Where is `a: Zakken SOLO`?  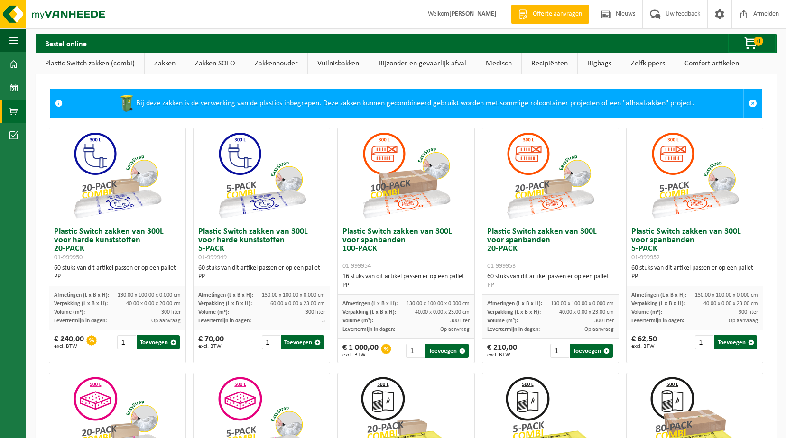 a: Zakken SOLO is located at coordinates (215, 64).